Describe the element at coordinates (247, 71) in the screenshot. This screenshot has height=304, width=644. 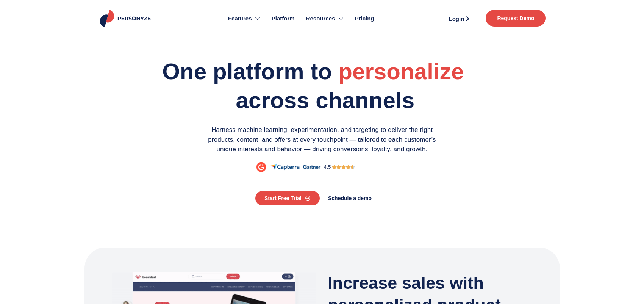
I see `span: One platform to` at that location.